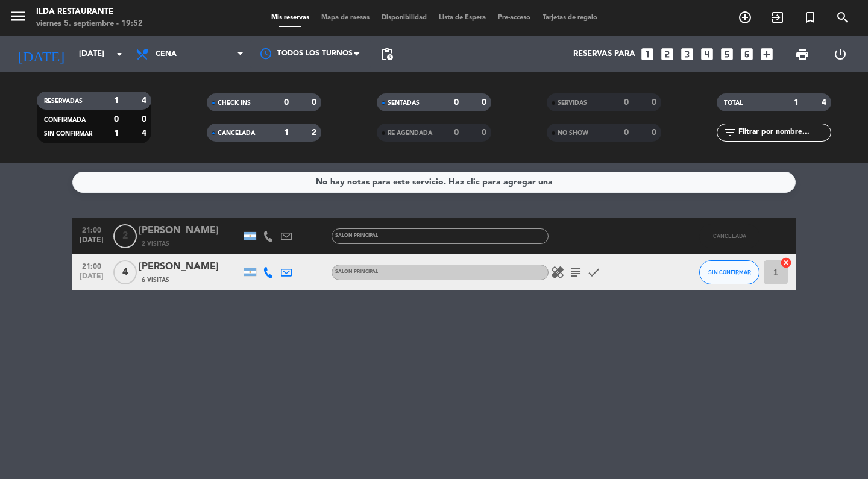  Describe the element at coordinates (811, 18) in the screenshot. I see `i: turned_in_not` at that location.